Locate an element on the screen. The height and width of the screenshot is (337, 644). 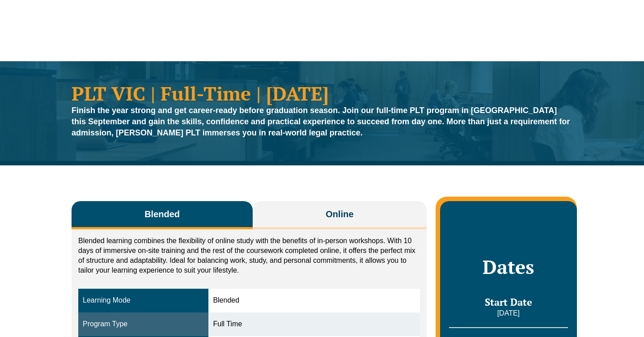
div: Learning Mode is located at coordinates (143, 300).